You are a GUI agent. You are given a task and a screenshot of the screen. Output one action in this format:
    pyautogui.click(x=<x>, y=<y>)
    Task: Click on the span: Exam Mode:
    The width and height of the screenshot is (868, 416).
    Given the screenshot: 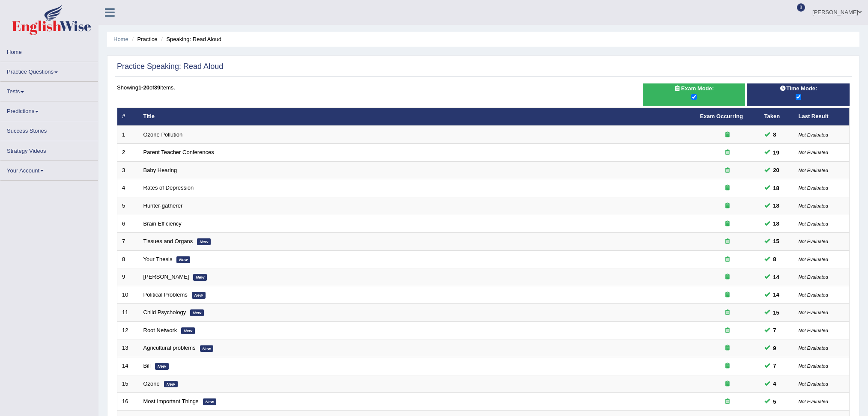 What is the action you would take?
    pyautogui.click(x=693, y=88)
    